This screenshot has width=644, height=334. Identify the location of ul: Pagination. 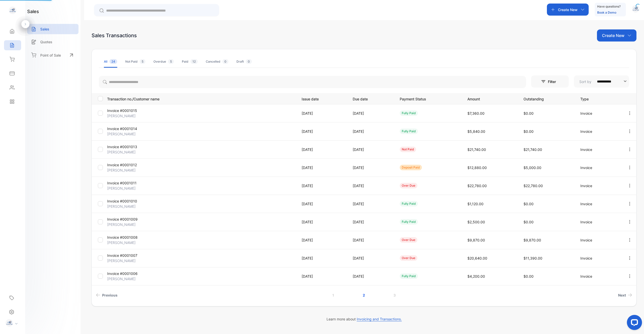
(364, 295).